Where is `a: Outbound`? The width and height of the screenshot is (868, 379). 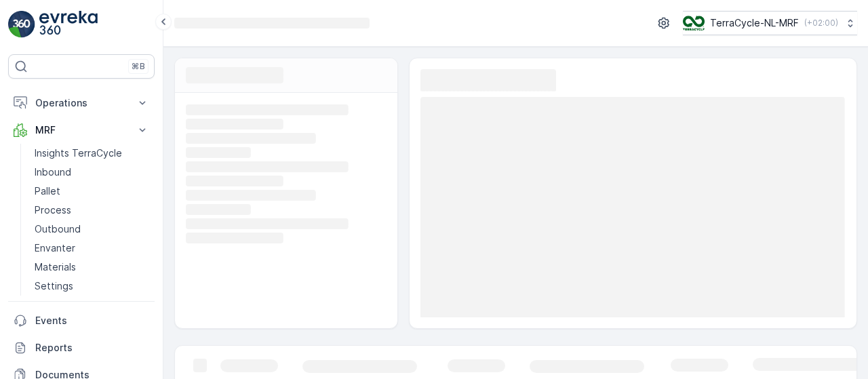
a: Outbound is located at coordinates (92, 229).